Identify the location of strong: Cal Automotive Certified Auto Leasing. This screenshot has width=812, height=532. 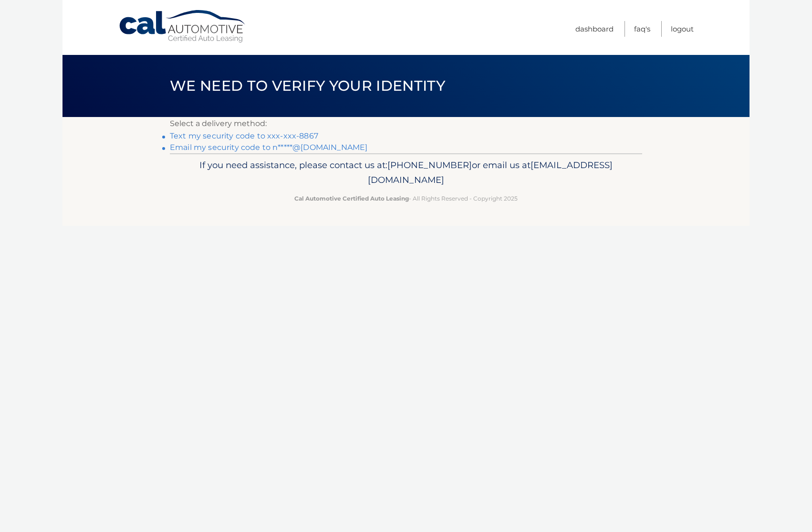
(352, 198).